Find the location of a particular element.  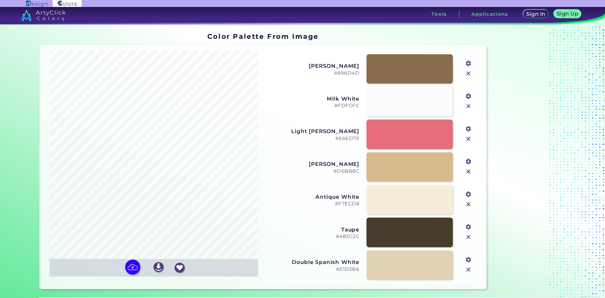

h5: #E1D2B6 is located at coordinates (314, 269).